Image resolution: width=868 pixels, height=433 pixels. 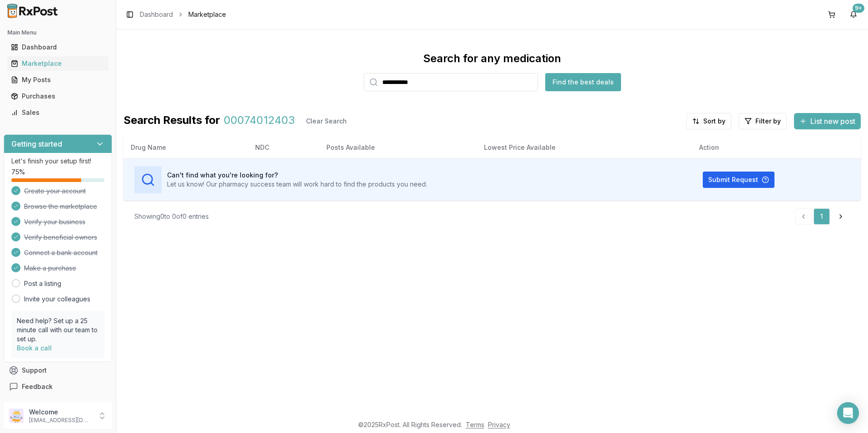 I want to click on button: Dashboard, so click(x=58, y=47).